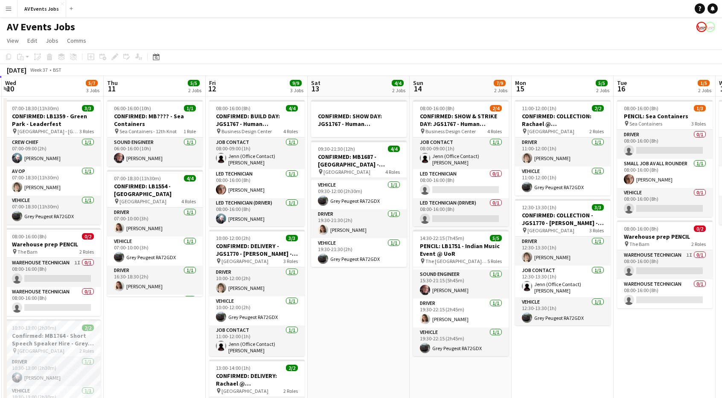 The image size is (722, 398). Describe the element at coordinates (88, 236) in the screenshot. I see `span: 0/2` at that location.